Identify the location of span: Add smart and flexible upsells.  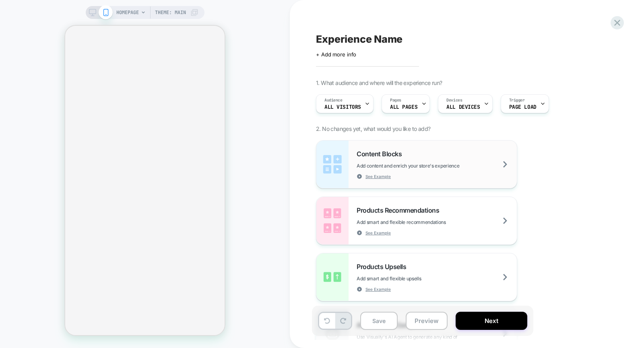
(409, 278).